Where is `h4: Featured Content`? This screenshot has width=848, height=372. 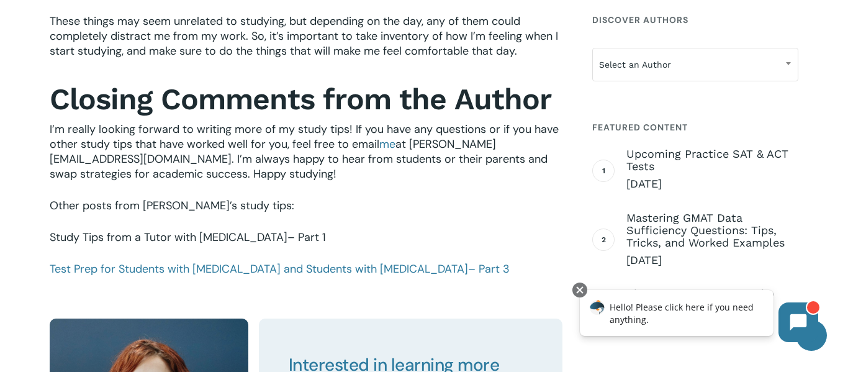
h4: Featured Content is located at coordinates (695, 127).